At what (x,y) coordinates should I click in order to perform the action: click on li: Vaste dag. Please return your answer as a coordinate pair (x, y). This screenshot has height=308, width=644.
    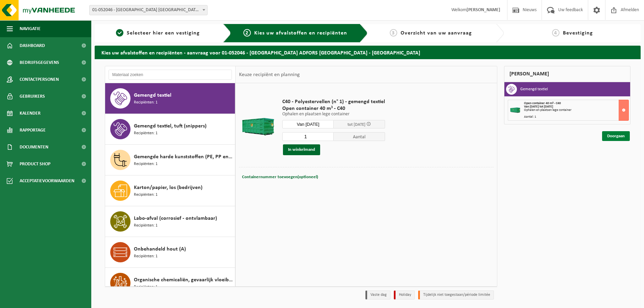
    Looking at the image, I should click on (378, 295).